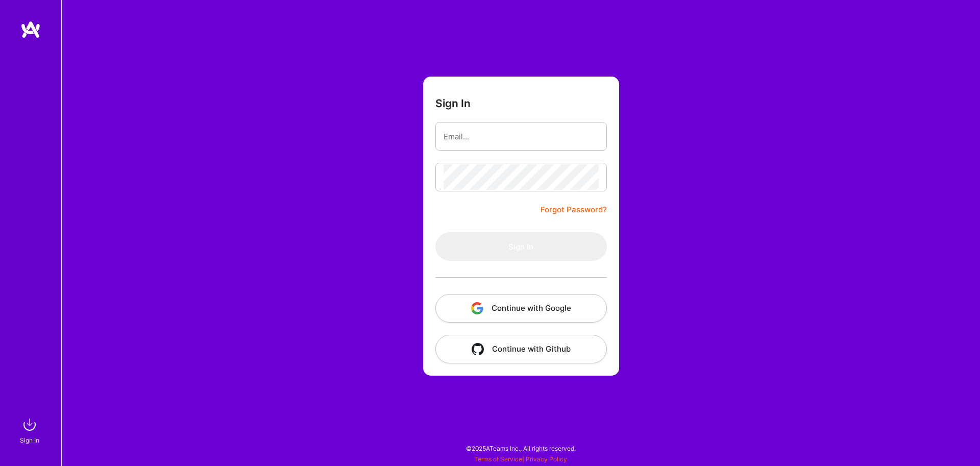  What do you see at coordinates (521, 448) in the screenshot?
I see `div: © 2025 ATeams Inc., All rights reserved.` at bounding box center [521, 448].